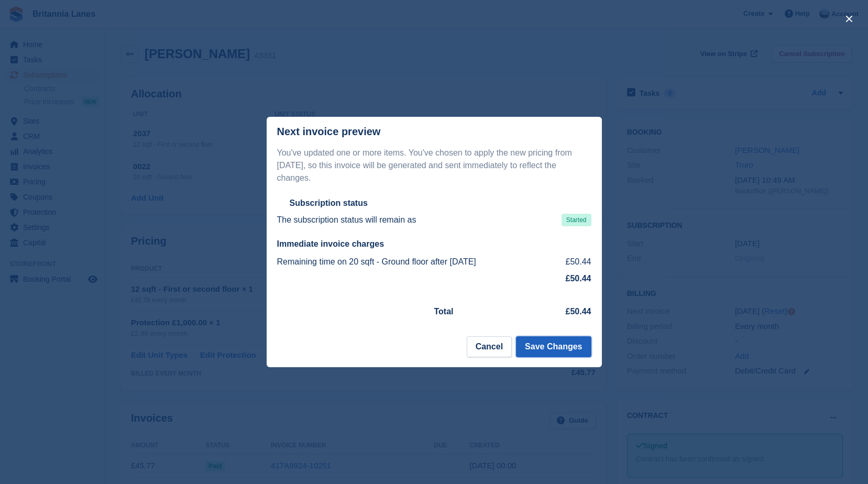 The width and height of the screenshot is (868, 484). What do you see at coordinates (434, 244) in the screenshot?
I see `h2: Immediate invoice charges` at bounding box center [434, 244].